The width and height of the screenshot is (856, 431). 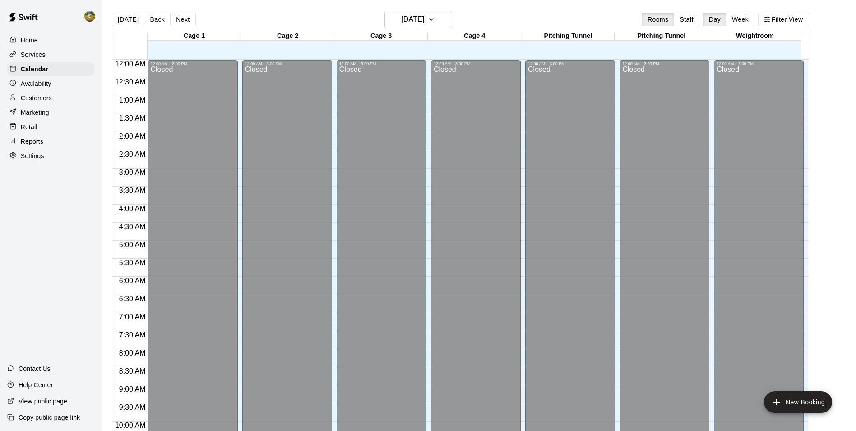 I want to click on div: Marketing, so click(x=51, y=112).